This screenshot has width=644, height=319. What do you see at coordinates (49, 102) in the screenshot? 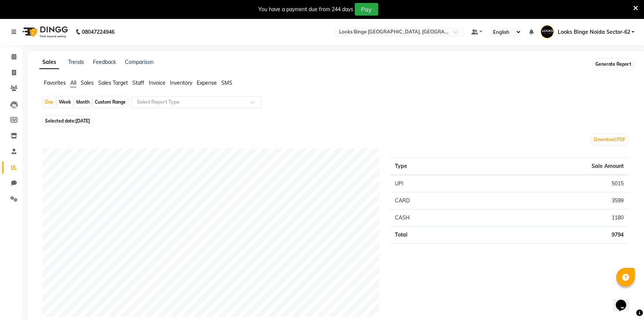
I see `div: Day` at bounding box center [49, 102].